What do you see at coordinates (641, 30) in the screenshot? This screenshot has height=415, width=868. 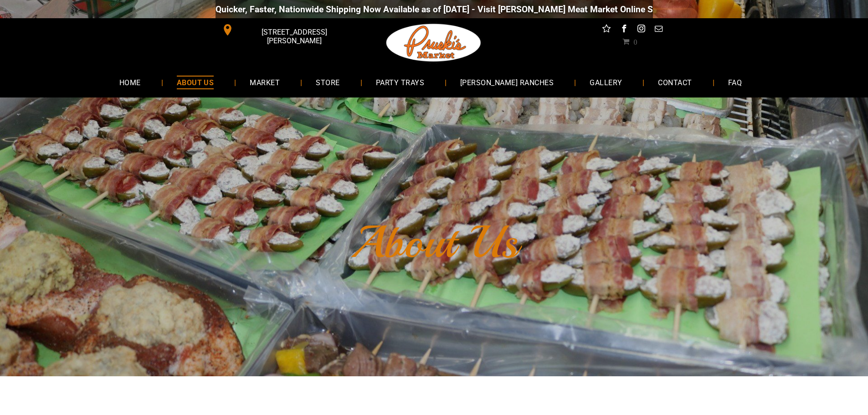 I see `a: instagram` at bounding box center [641, 30].